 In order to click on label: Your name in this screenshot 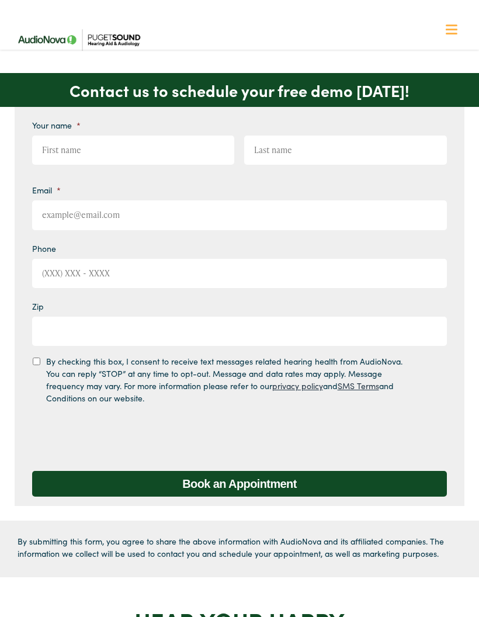, I will do `click(56, 125)`.